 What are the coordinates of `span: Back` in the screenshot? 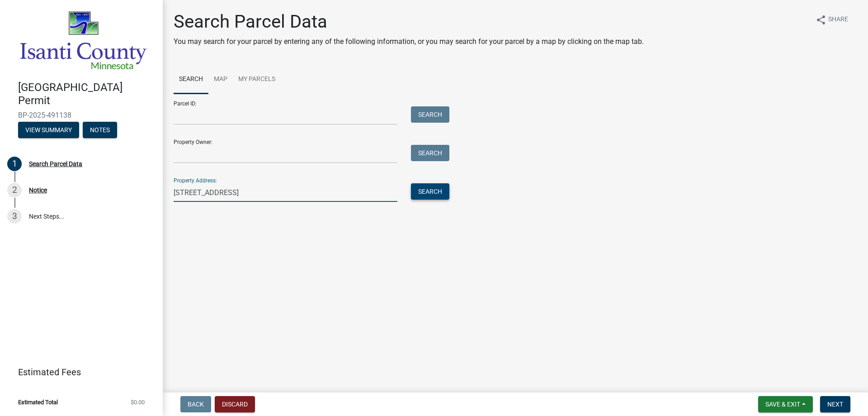 It's located at (196, 404).